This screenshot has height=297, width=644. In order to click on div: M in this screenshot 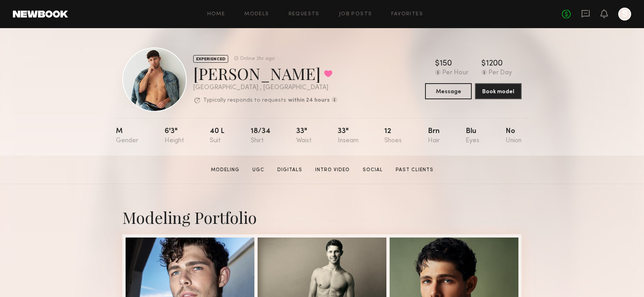, I will do `click(127, 136)`.